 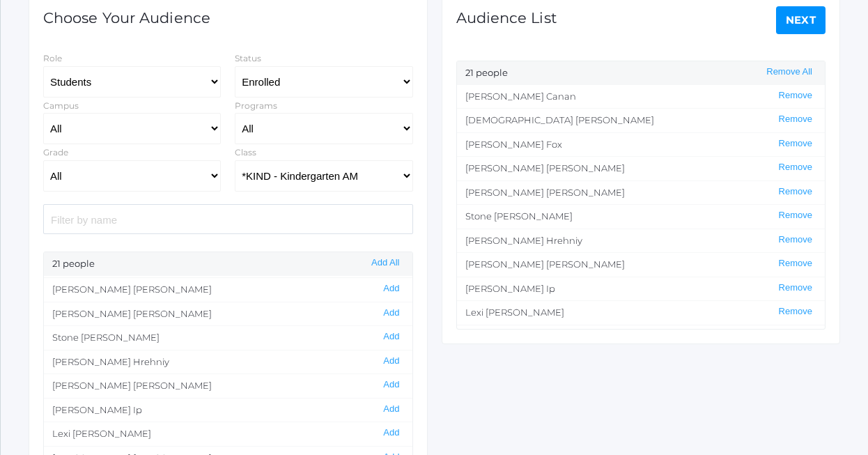 What do you see at coordinates (248, 58) in the screenshot?
I see `label: Status` at bounding box center [248, 58].